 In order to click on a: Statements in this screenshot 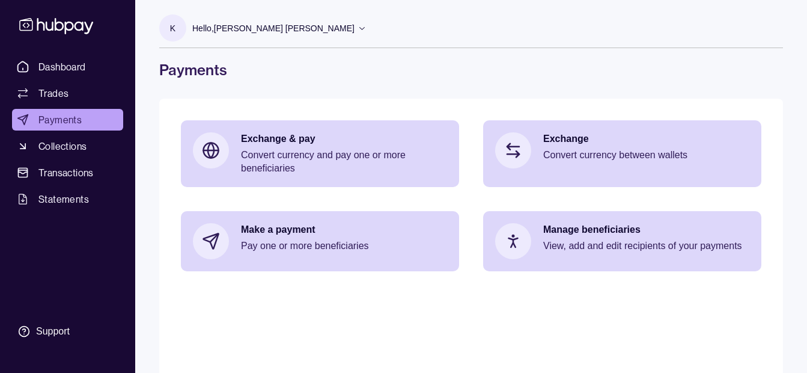, I will do `click(67, 199)`.